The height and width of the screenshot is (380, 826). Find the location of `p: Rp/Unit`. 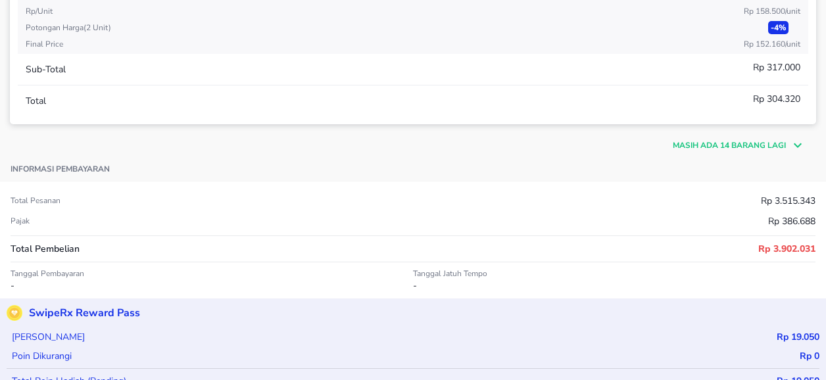

p: Rp/Unit is located at coordinates (39, 11).